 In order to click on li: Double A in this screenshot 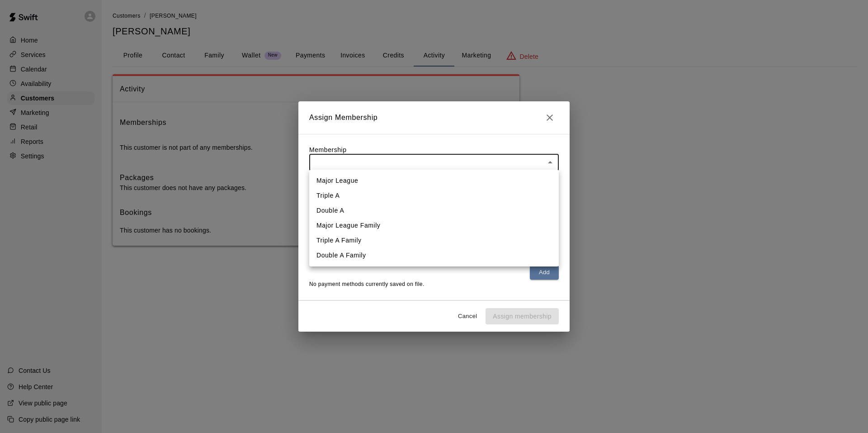, I will do `click(434, 210)`.